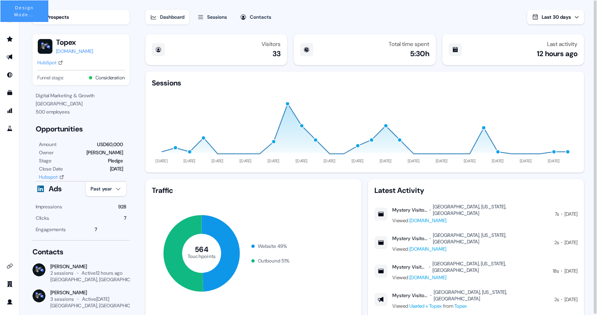 The width and height of the screenshot is (597, 315). Describe the element at coordinates (81, 112) in the screenshot. I see `div: 500 employees` at that location.